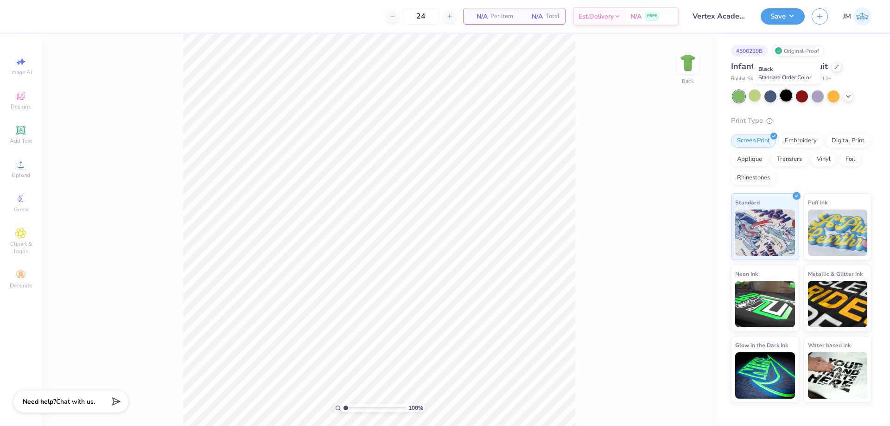  What do you see at coordinates (21, 107) in the screenshot?
I see `span: Designs` at bounding box center [21, 107].